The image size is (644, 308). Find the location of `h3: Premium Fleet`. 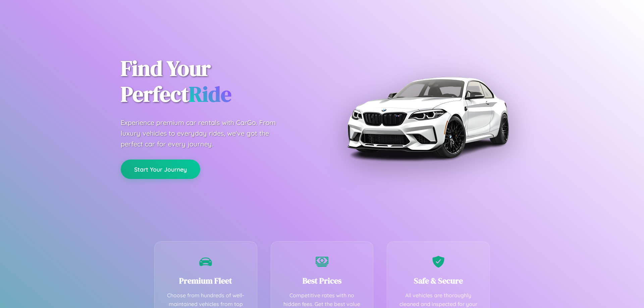

h3: Premium Fleet is located at coordinates (205, 281).